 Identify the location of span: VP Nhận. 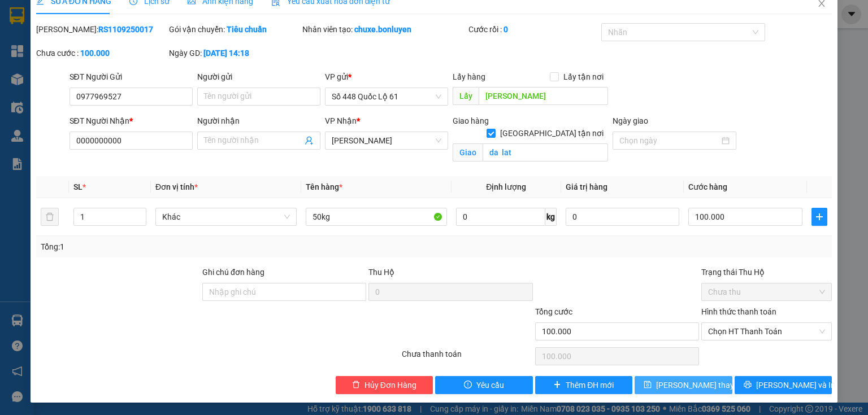
(341, 121).